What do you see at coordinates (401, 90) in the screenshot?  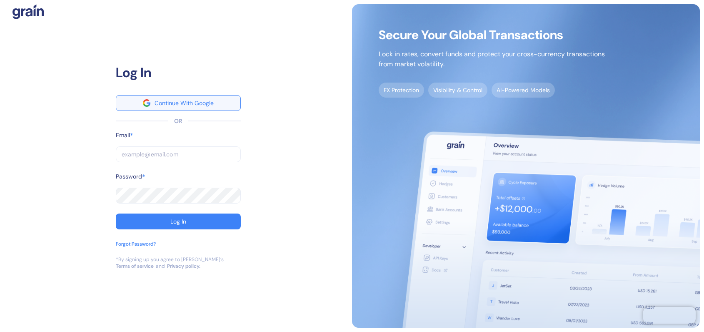 I see `span: FX Protection` at bounding box center [401, 90].